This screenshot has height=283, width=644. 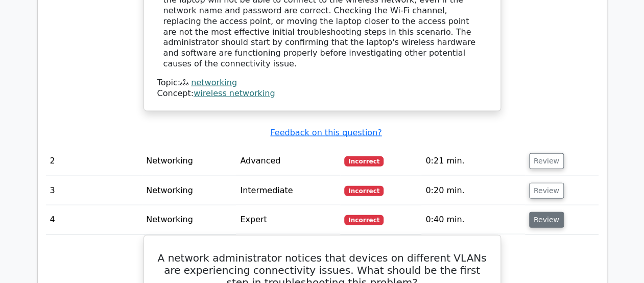 What do you see at coordinates (94, 190) in the screenshot?
I see `td: 3` at bounding box center [94, 190].